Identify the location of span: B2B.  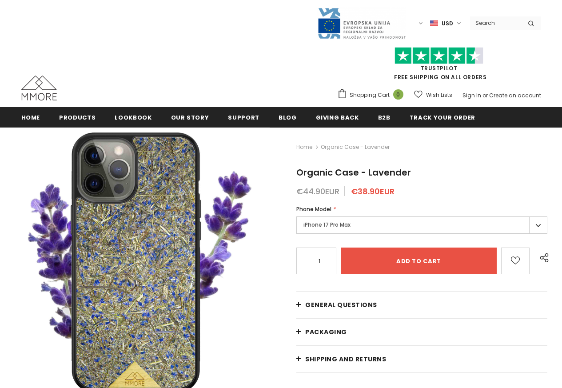
(384, 117).